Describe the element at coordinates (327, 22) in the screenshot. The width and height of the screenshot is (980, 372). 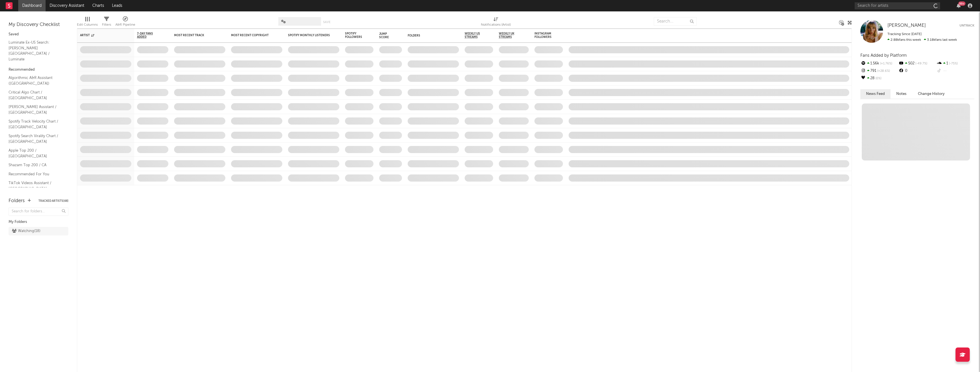
I see `button: Save` at that location.